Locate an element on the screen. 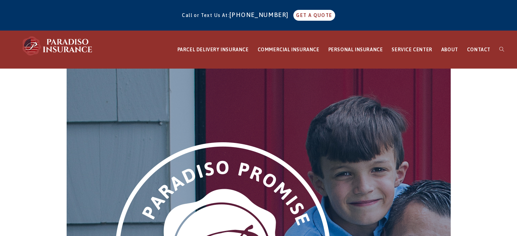 The image size is (517, 236). a: PARCEL DELIVERY INSURANCE is located at coordinates (213, 50).